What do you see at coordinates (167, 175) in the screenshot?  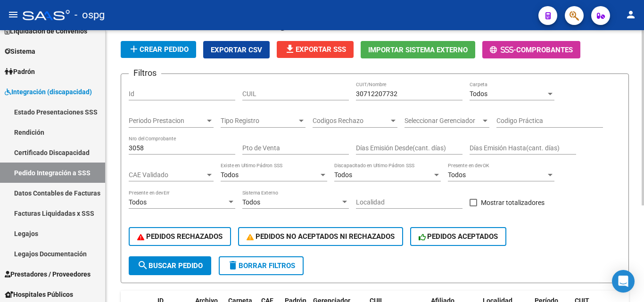 I see `span: CAE Validado` at bounding box center [167, 175].